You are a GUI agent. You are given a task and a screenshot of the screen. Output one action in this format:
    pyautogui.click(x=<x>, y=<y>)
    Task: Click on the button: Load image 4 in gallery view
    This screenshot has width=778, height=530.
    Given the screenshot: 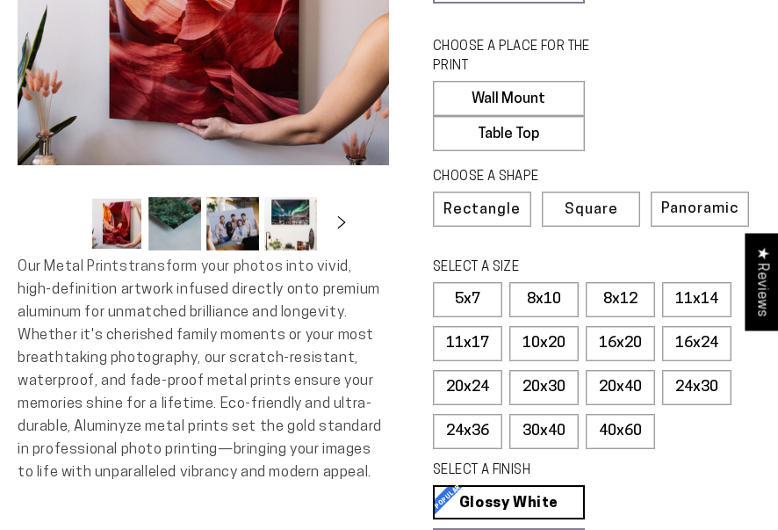 What is the action you would take?
    pyautogui.click(x=291, y=223)
    